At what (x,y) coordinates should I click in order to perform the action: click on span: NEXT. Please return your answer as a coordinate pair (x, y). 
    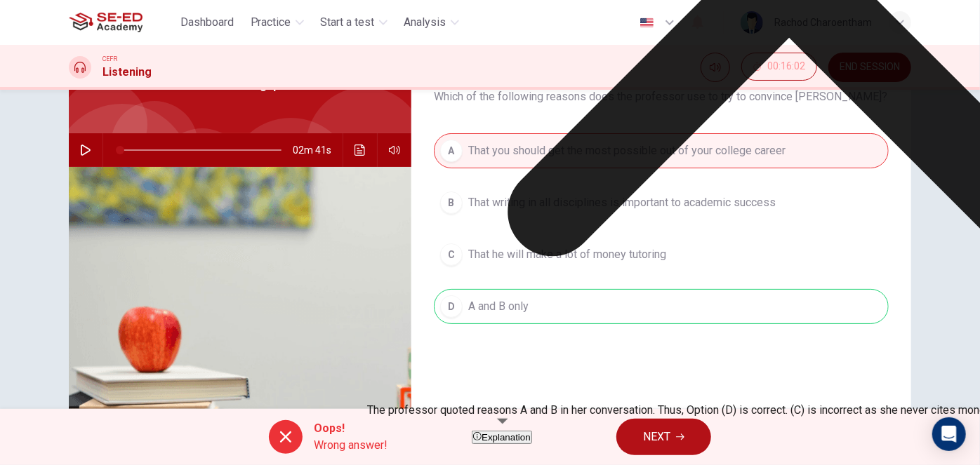
    Looking at the image, I should click on (657, 437).